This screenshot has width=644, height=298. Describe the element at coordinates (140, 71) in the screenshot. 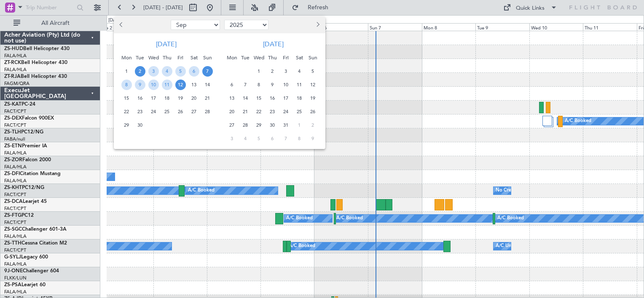

I see `div: 2-9-2025` at that location.